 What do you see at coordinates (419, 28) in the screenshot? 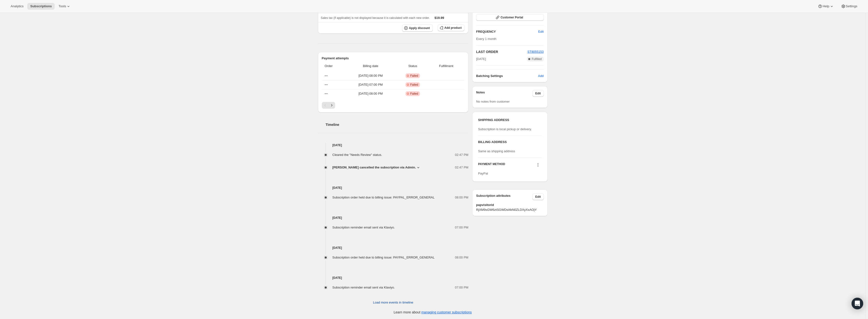
I see `span: Apply discount` at bounding box center [419, 28].